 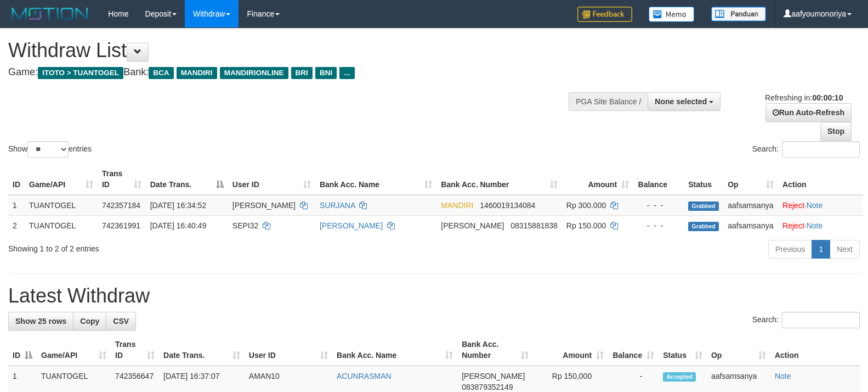 What do you see at coordinates (187, 179) in the screenshot?
I see `th: Date Trans.: activate to sort column descending` at bounding box center [187, 179].